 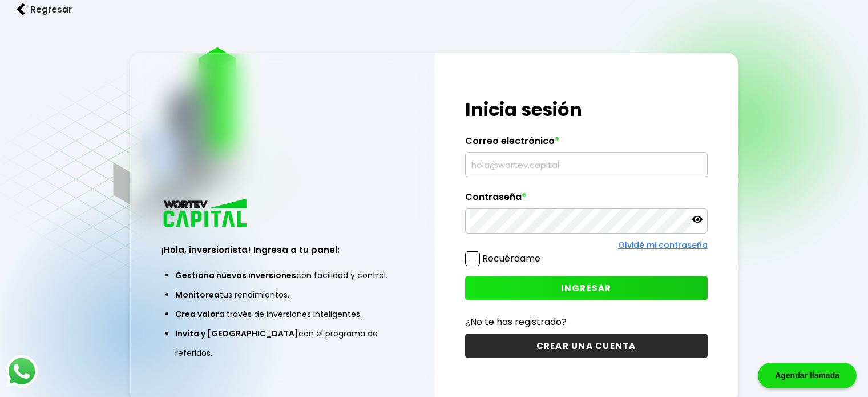 What do you see at coordinates (586, 144) in the screenshot?
I see `label: Correo electrónico` at bounding box center [586, 144].